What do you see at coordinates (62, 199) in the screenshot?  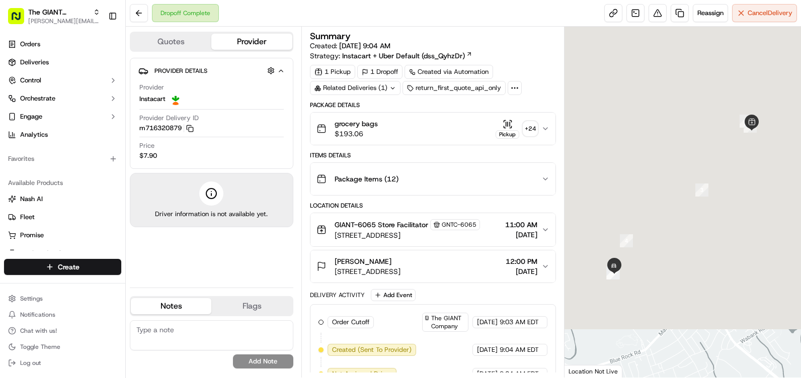 I see `button: Nash AI` at bounding box center [62, 199].